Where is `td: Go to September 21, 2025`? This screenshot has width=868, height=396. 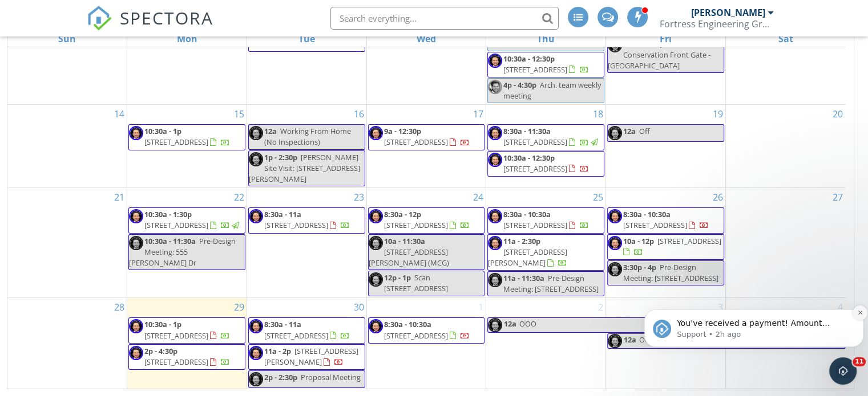
td: Go to September 21, 2025 is located at coordinates (67, 243).